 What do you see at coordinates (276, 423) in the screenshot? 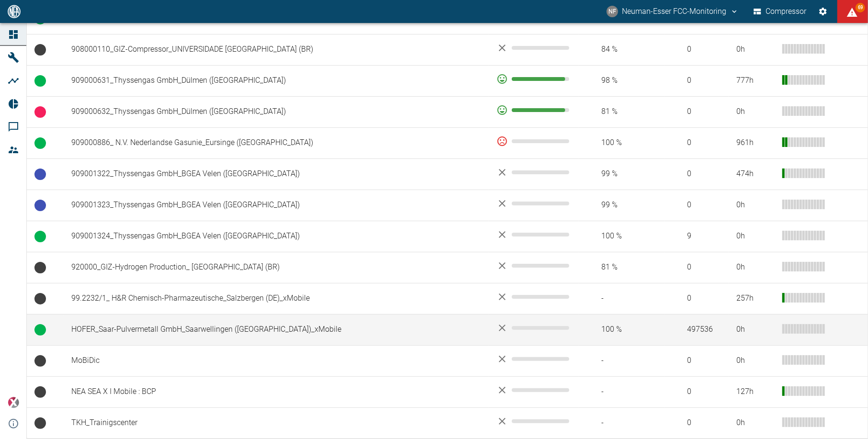
I see `td: TKH_Trainigscenter` at bounding box center [276, 423].